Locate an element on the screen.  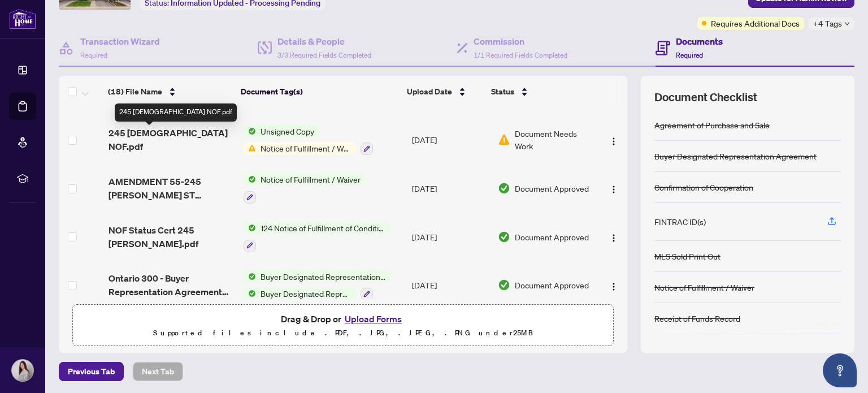
th: Status is located at coordinates (538, 91).